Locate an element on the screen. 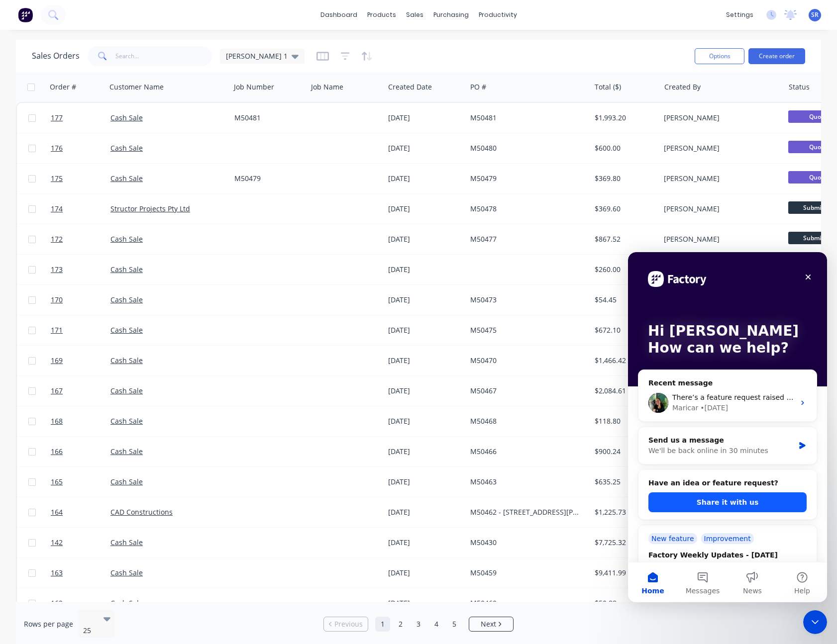  a: 176 is located at coordinates (81, 148).